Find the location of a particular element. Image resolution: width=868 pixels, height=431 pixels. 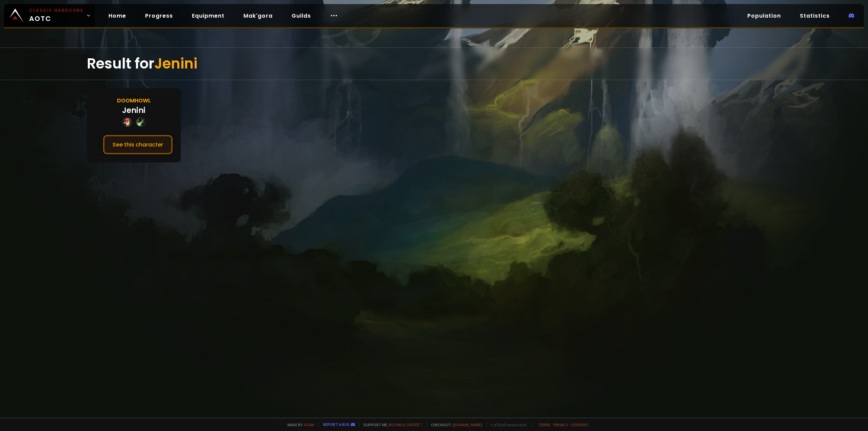

span: Made by is located at coordinates (299, 425).